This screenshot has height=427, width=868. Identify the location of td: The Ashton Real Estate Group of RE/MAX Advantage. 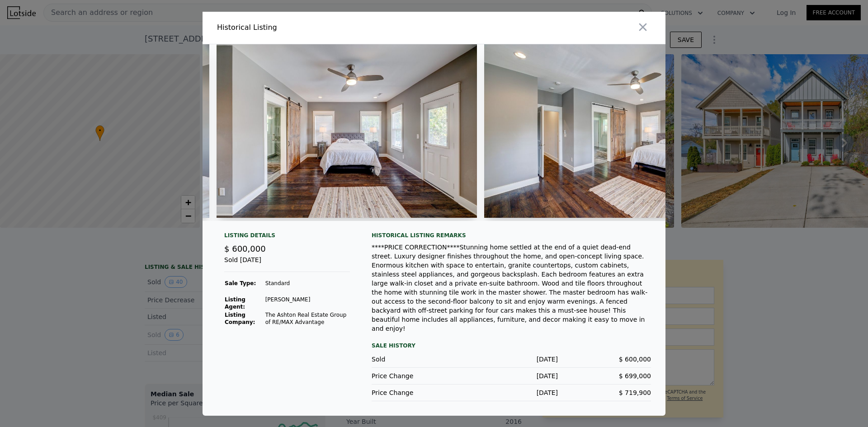
(308, 318).